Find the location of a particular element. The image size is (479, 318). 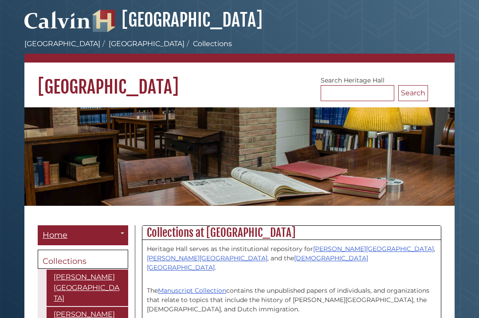

a: Collections is located at coordinates (83, 260).